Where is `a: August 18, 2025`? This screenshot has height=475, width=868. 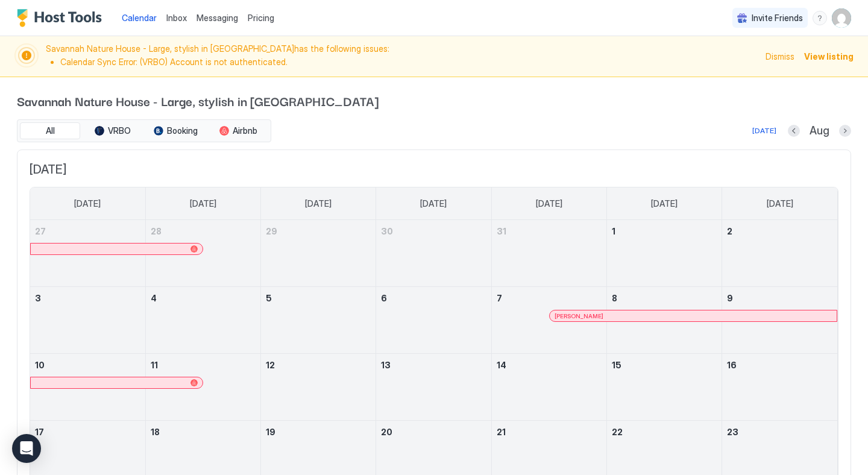 a: August 18, 2025 is located at coordinates (203, 432).